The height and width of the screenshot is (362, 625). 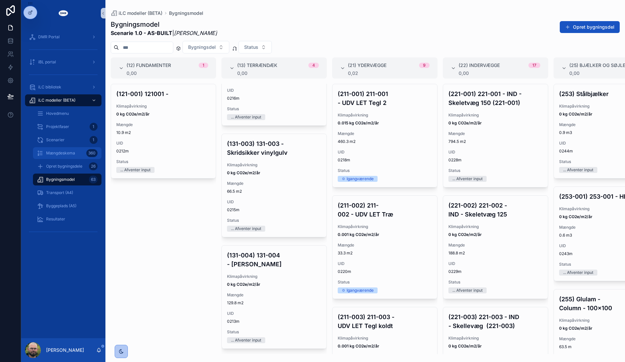 I want to click on a: Opret bygningsdel, so click(x=590, y=27).